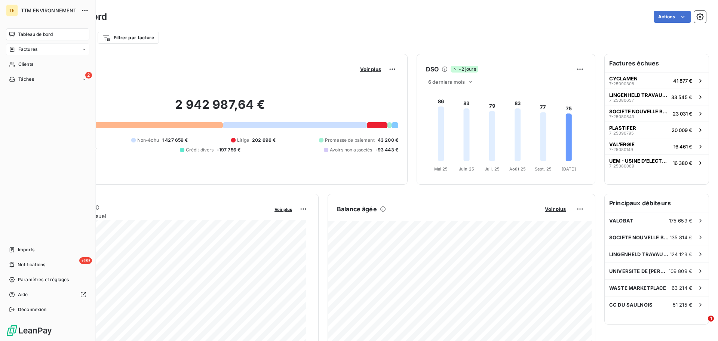 The image size is (718, 341). Describe the element at coordinates (683, 305) in the screenshot. I see `span: 51 215 €` at that location.